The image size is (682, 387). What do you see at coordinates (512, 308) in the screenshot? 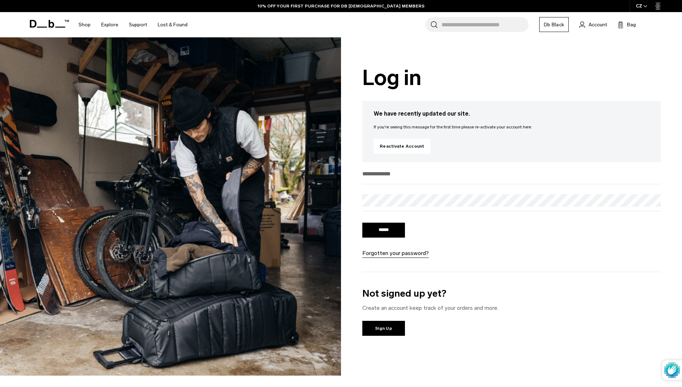
I see `p: Create an account keep track of your orders and more.` at bounding box center [512, 308].